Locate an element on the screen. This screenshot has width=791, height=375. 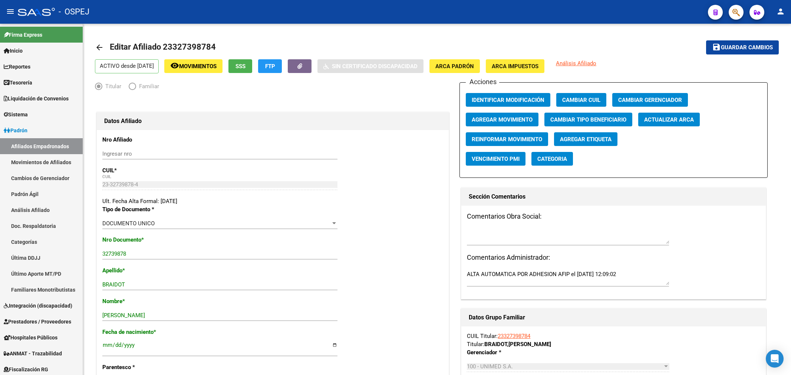
button: Guardar cambios is located at coordinates (743, 47).